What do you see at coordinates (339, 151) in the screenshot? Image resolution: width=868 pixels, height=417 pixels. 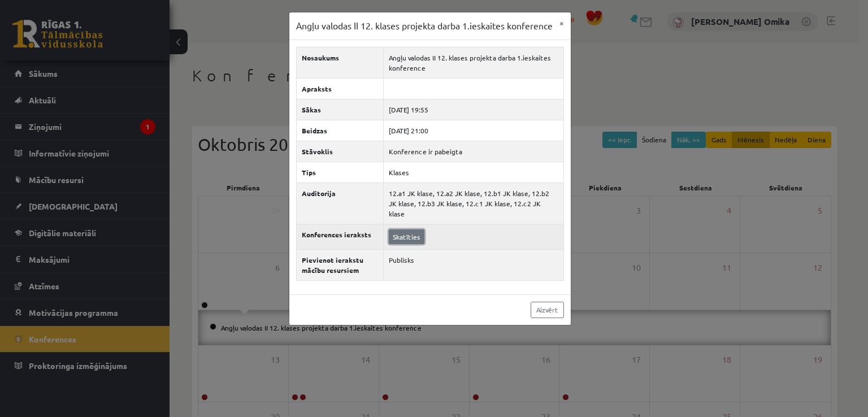 I see `th: Stāvoklis` at bounding box center [339, 151].